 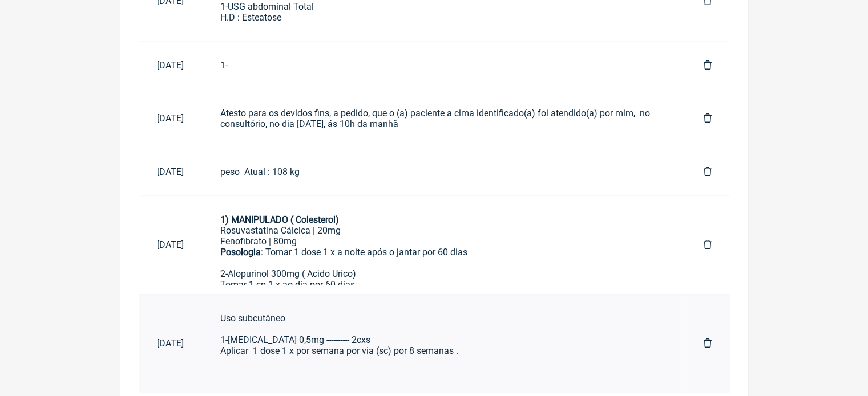 What do you see at coordinates (444, 280) in the screenshot?
I see `div: : Tomar 1 dose 1 x a noite após o jantar por 60 dias 2-Alopurinol 300mg ( Acido Urico) Tomar 1 cp...` at bounding box center [444, 280].